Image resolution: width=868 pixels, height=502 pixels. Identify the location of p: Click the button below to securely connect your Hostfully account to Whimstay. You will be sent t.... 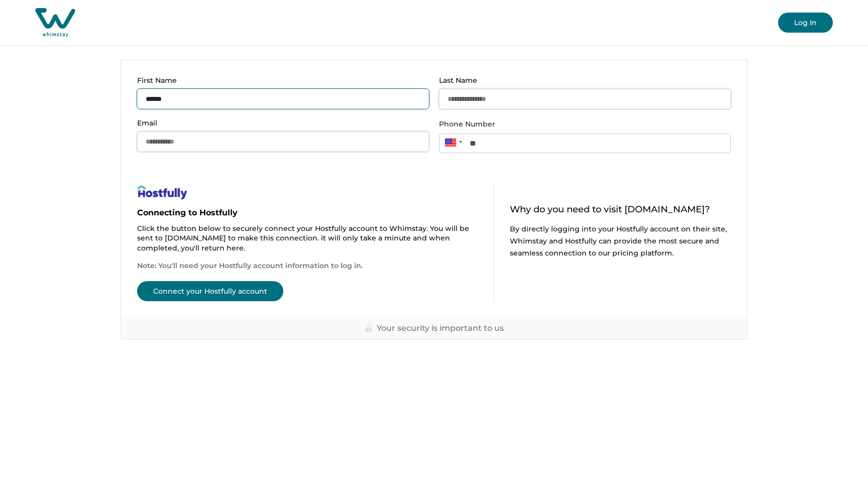
(307, 238).